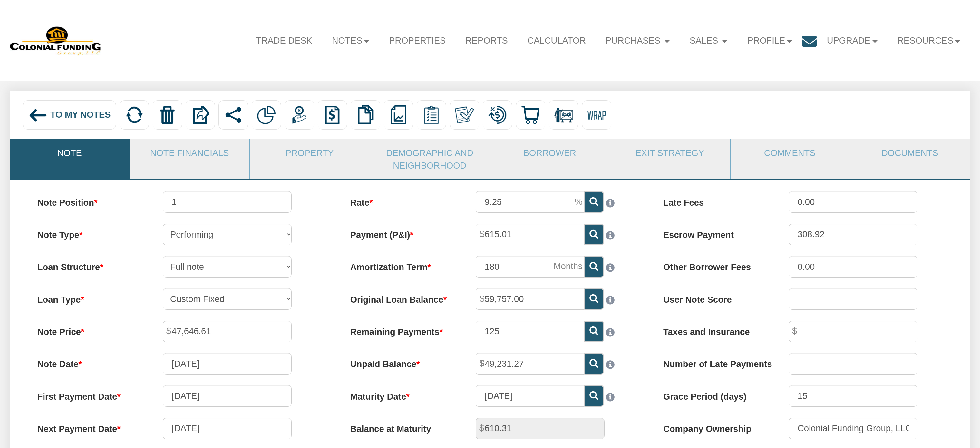 Image resolution: width=980 pixels, height=448 pixels. What do you see at coordinates (89, 200) in the screenshot?
I see `label: Note Position` at bounding box center [89, 200].